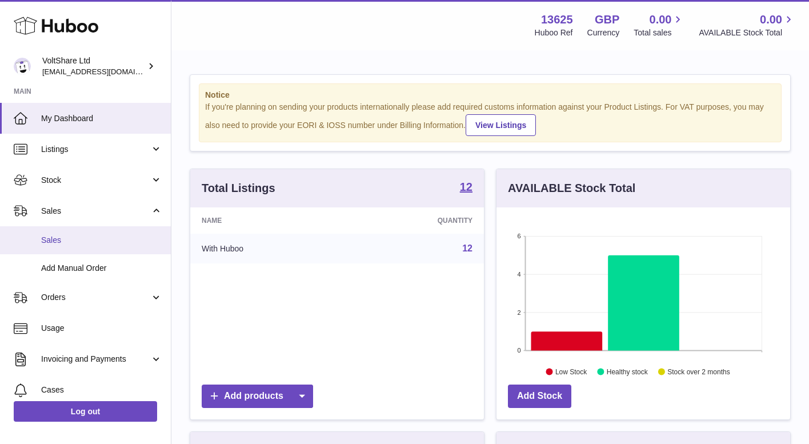 This screenshot has height=444, width=809. Describe the element at coordinates (238, 188) in the screenshot. I see `h3: Total Listings` at that location.